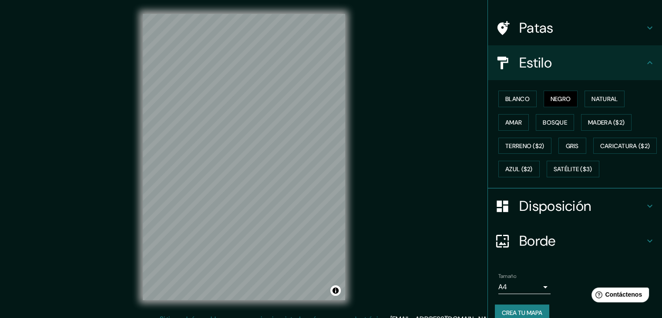  I want to click on div: A4, so click(524, 287).